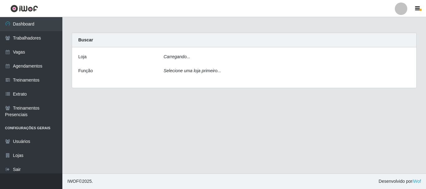 Image resolution: width=426 pixels, height=189 pixels. What do you see at coordinates (82, 57) in the screenshot?
I see `label: Loja` at bounding box center [82, 57].